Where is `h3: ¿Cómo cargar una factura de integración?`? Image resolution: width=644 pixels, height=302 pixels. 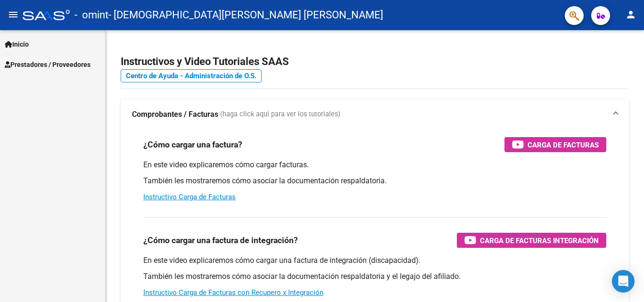 h3: ¿Cómo cargar una factura de integración? is located at coordinates (221, 240).